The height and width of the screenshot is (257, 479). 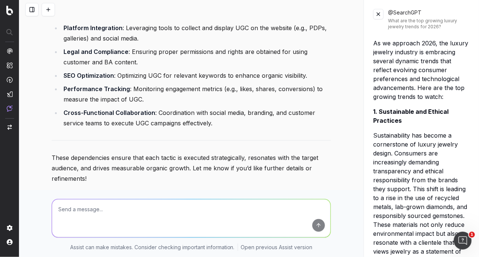 What do you see at coordinates (472, 235) in the screenshot?
I see `span: 1` at bounding box center [472, 235].